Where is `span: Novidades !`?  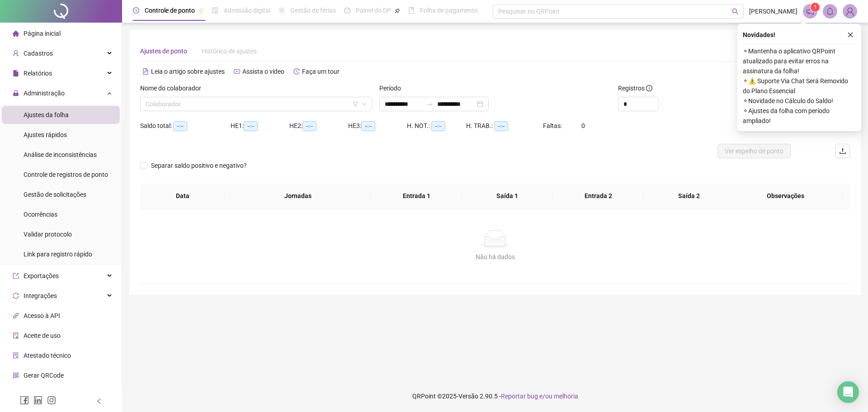 span: Novidades ! is located at coordinates (759, 35).